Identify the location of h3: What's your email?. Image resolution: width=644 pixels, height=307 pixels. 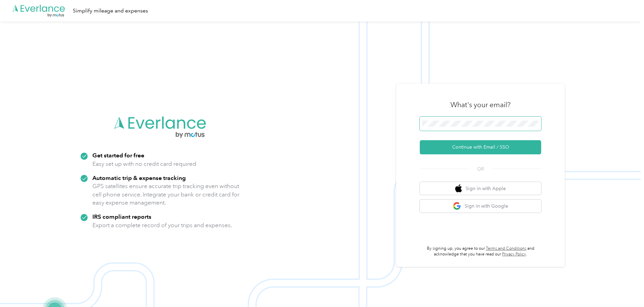
(480, 105).